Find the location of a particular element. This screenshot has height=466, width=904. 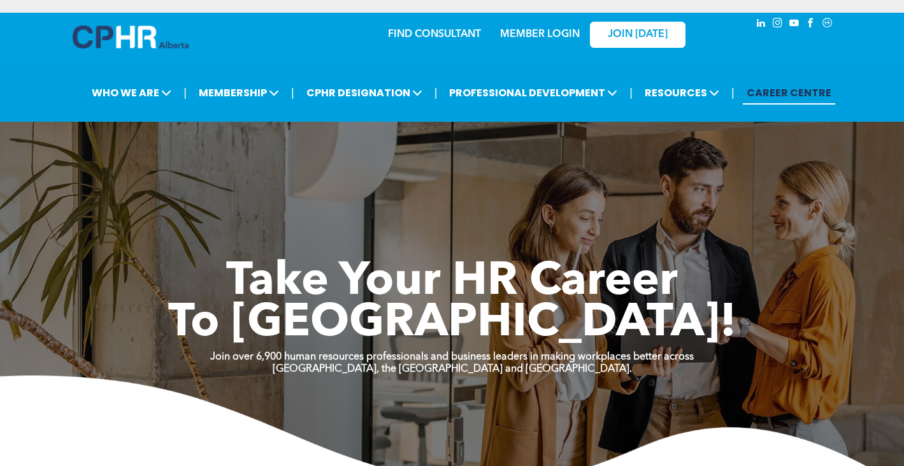

img: A blue and white logo for cp alberta is located at coordinates (131, 37).